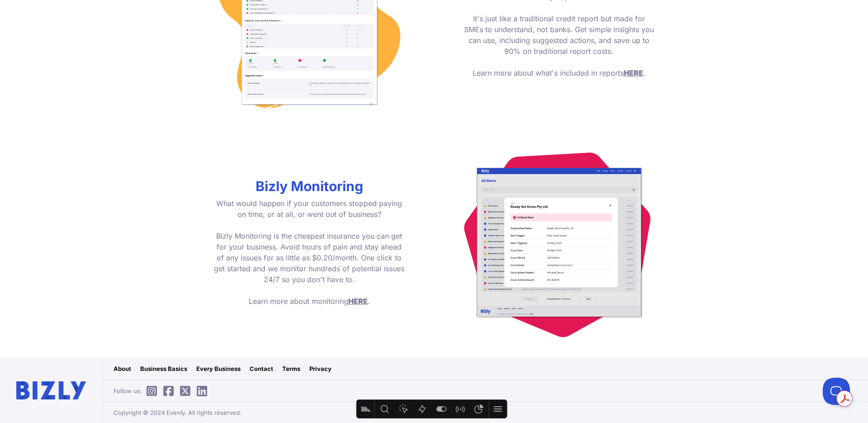  Describe the element at coordinates (559, 242) in the screenshot. I see `img: alert` at that location.